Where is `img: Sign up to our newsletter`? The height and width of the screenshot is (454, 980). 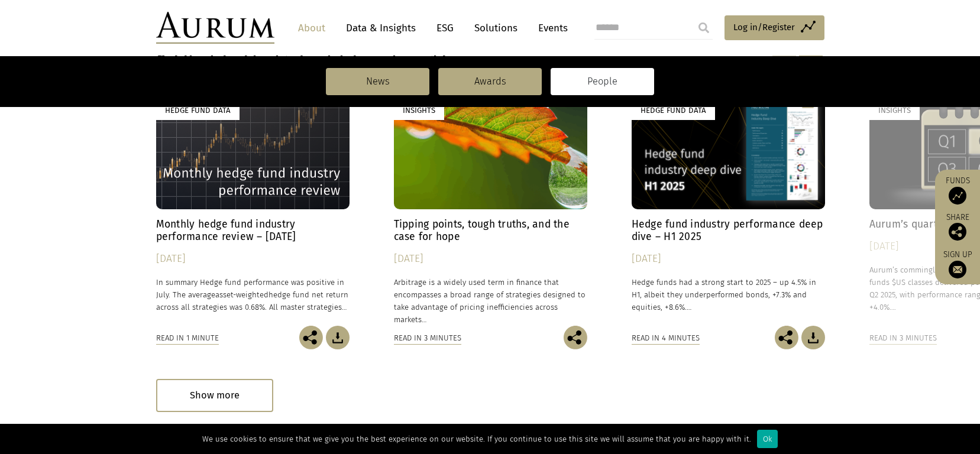 img: Sign up to our newsletter is located at coordinates (958, 269).